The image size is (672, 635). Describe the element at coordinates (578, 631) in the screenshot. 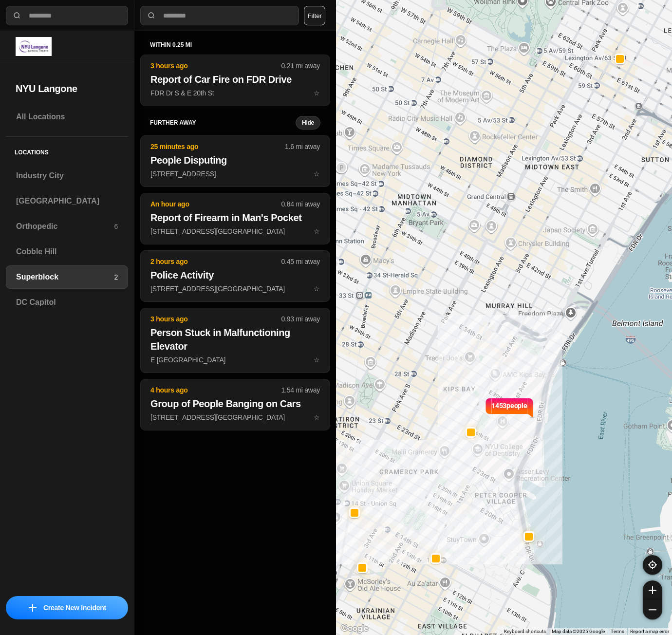

I see `span: Map data ©2025 Google` at that location.